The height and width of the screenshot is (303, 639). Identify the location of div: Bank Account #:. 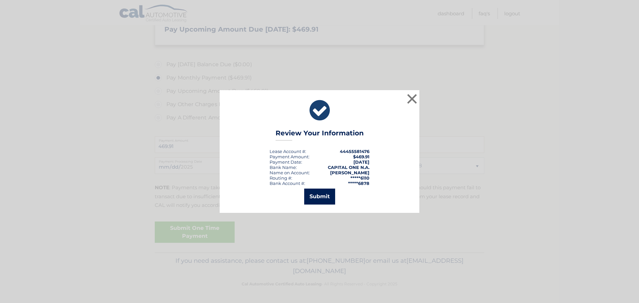
(287, 183).